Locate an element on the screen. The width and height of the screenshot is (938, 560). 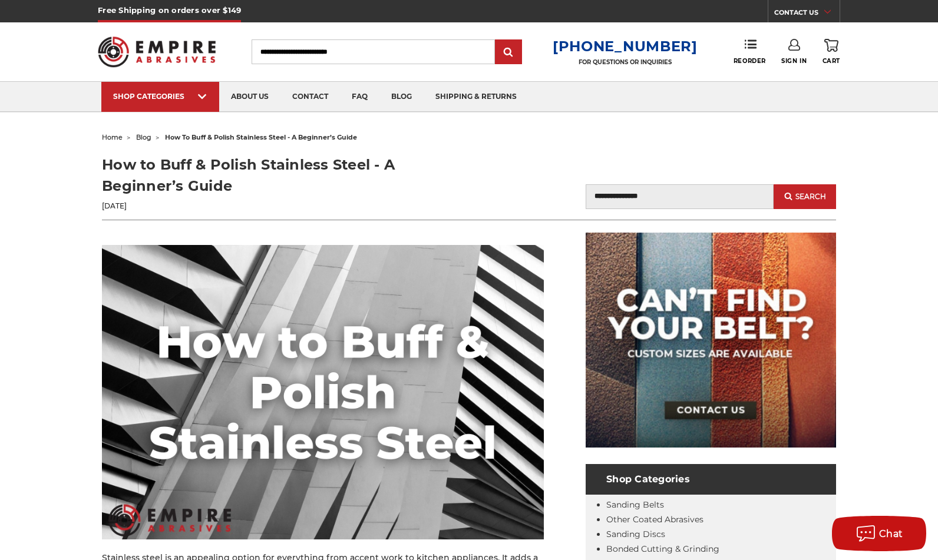
a: home is located at coordinates (112, 137).